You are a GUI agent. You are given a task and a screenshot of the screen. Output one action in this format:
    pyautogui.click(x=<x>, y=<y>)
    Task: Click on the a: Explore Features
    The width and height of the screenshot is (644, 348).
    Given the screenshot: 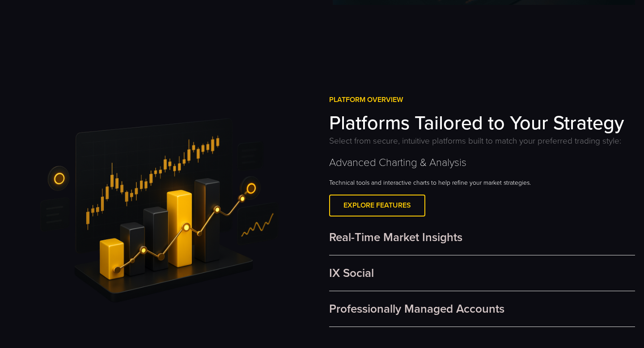 What is the action you would take?
    pyautogui.click(x=377, y=205)
    